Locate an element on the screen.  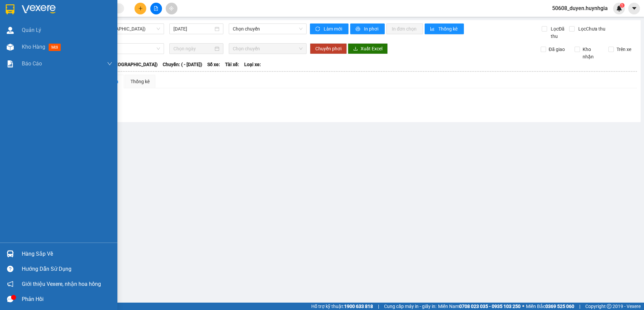
span: file-add is located at coordinates (156, 8).